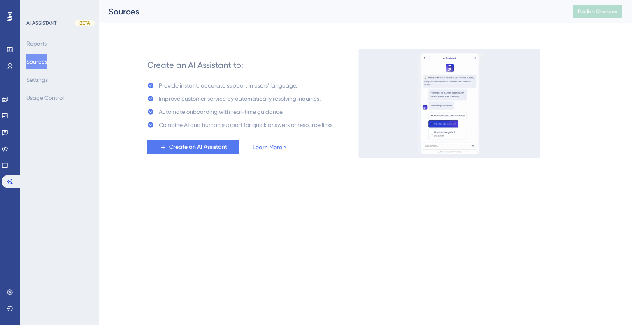 The image size is (632, 325). I want to click on div: Automate onboarding with real-time guidance., so click(221, 112).